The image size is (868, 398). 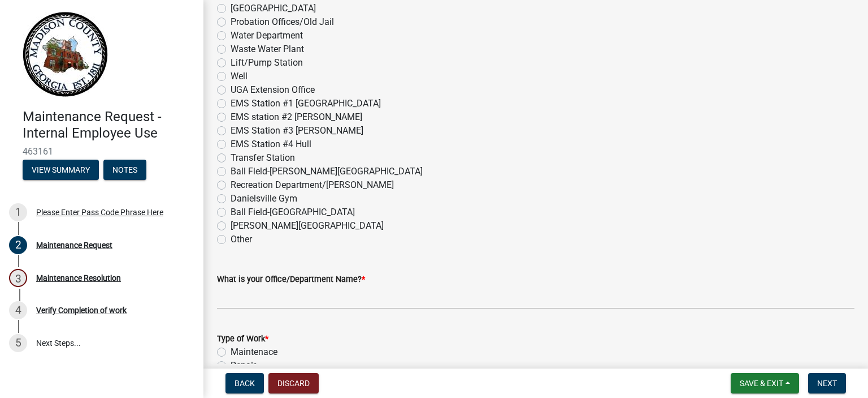 What do you see at coordinates (18, 343) in the screenshot?
I see `div: 5` at bounding box center [18, 343].